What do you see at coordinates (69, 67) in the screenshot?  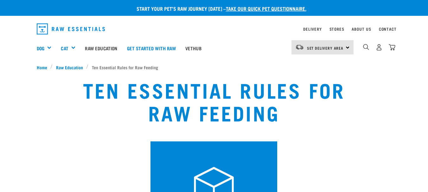 I see `span: Raw Education` at bounding box center [69, 67].